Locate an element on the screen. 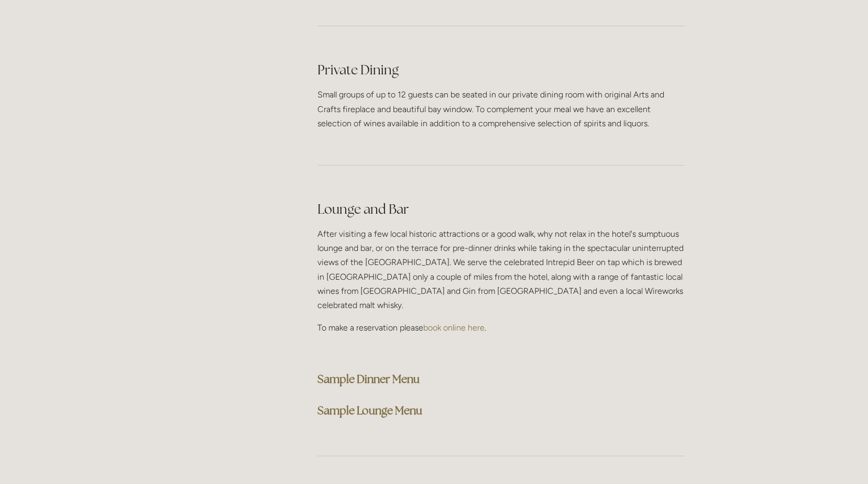 This screenshot has width=868, height=484. a: Sample Lounge Menu is located at coordinates (369, 411).